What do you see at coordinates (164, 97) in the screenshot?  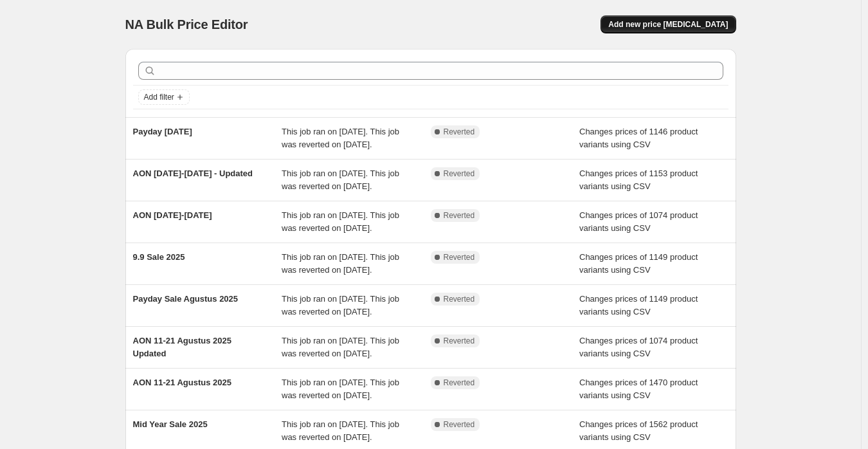 I see `button: Add filter` at bounding box center [164, 97].